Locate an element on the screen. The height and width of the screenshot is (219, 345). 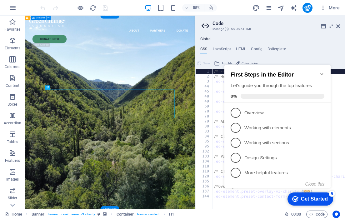
div: 48 is located at coordinates (204, 97).